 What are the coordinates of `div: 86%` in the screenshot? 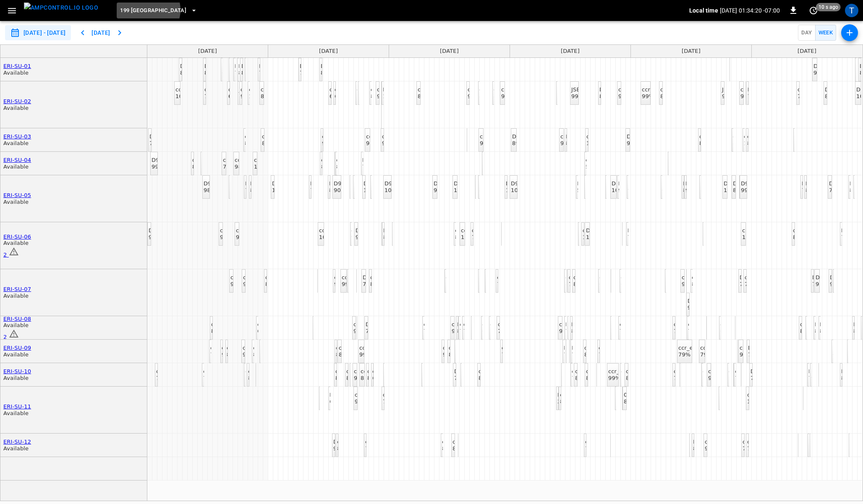 It's located at (742, 143).